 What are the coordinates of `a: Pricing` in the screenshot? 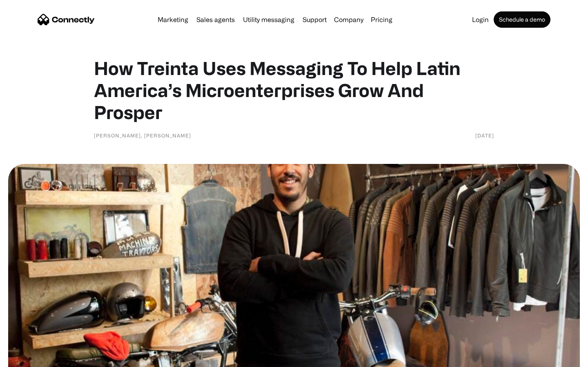 It's located at (381, 20).